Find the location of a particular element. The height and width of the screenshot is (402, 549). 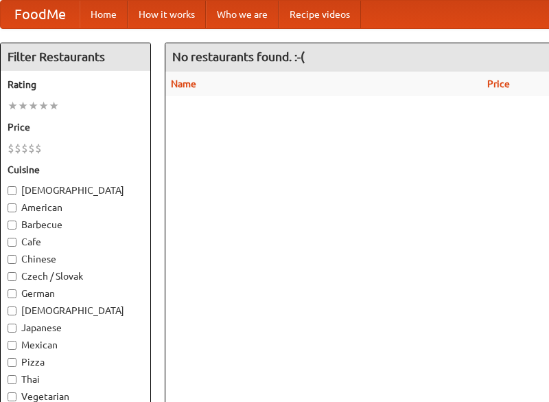

h4: Filter Restaurants is located at coordinates (76, 57).